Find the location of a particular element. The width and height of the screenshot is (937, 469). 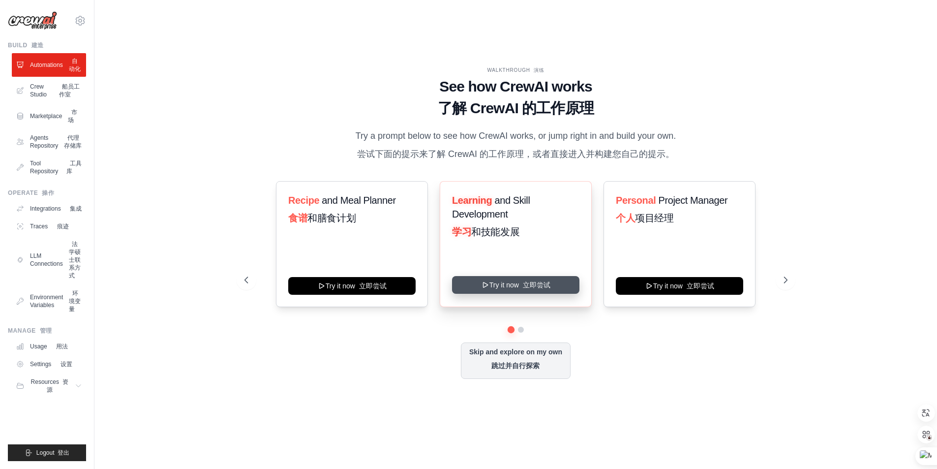

span: Resources is located at coordinates (49, 386).